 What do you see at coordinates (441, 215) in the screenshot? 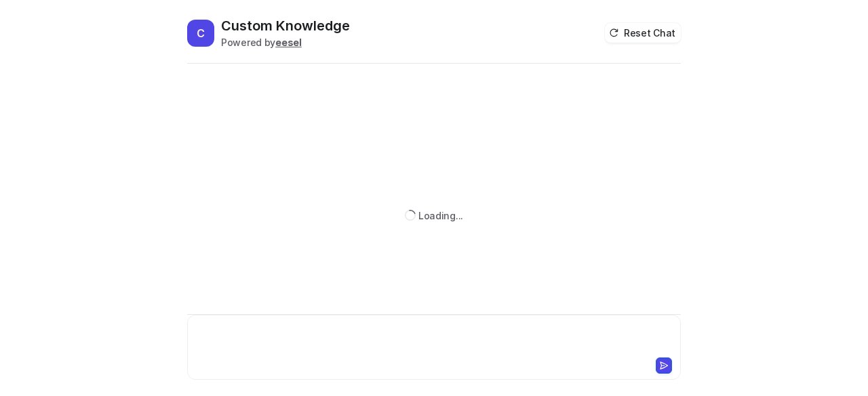
I see `div: Loading...` at bounding box center [441, 215].